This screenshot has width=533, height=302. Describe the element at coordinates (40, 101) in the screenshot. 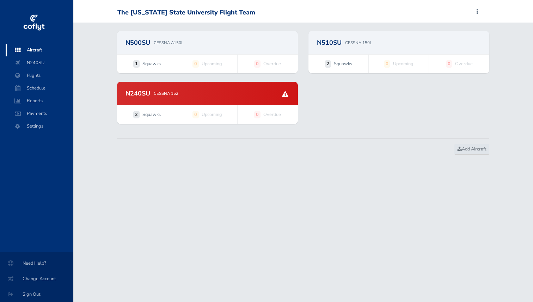

I see `span: Reports` at that location.